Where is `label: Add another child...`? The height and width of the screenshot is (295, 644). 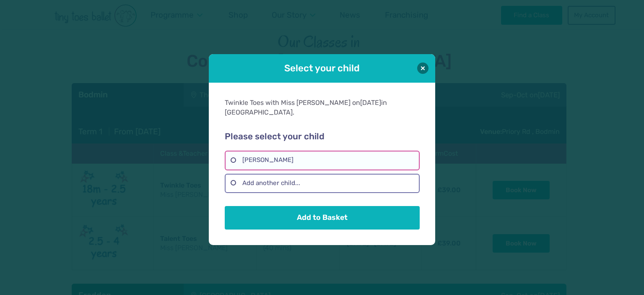 label: Add another child... is located at coordinates (322, 183).